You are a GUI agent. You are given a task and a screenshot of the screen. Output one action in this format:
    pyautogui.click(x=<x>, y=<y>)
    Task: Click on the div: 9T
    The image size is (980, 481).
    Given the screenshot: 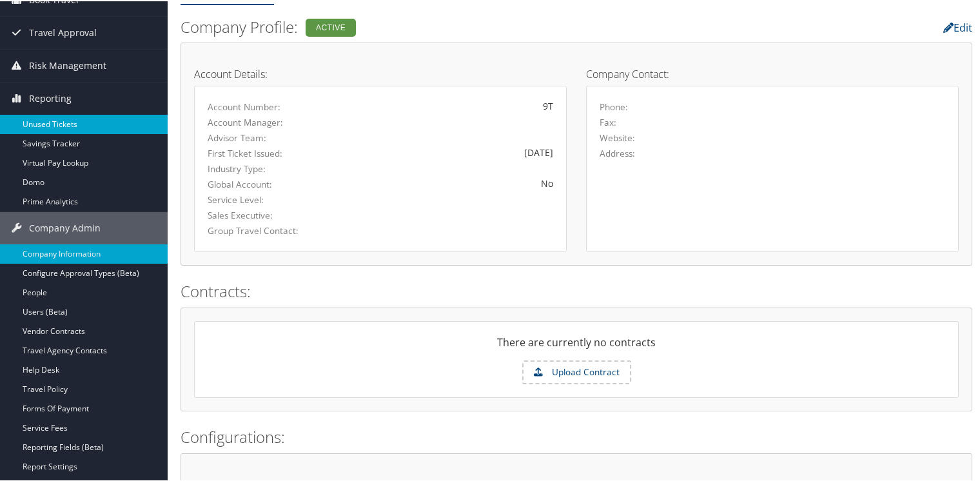 What is the action you would take?
    pyautogui.click(x=441, y=105)
    